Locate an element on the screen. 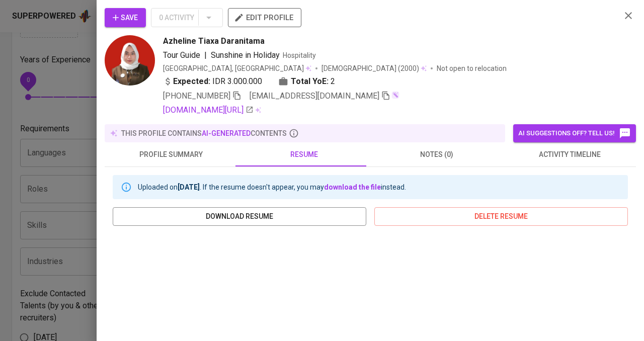 The height and width of the screenshot is (341, 644). button: AI suggestions off? Tell us! is located at coordinates (575, 133).